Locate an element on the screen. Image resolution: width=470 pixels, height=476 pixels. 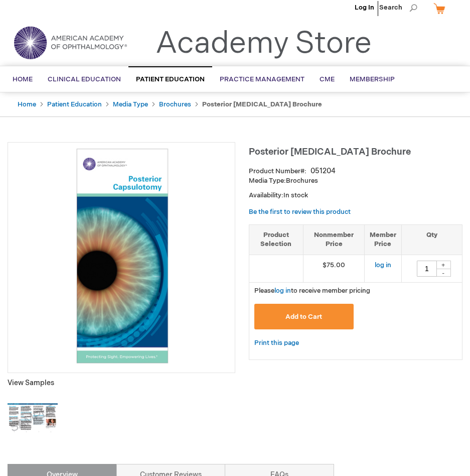
th: Member Price is located at coordinates (383, 239).